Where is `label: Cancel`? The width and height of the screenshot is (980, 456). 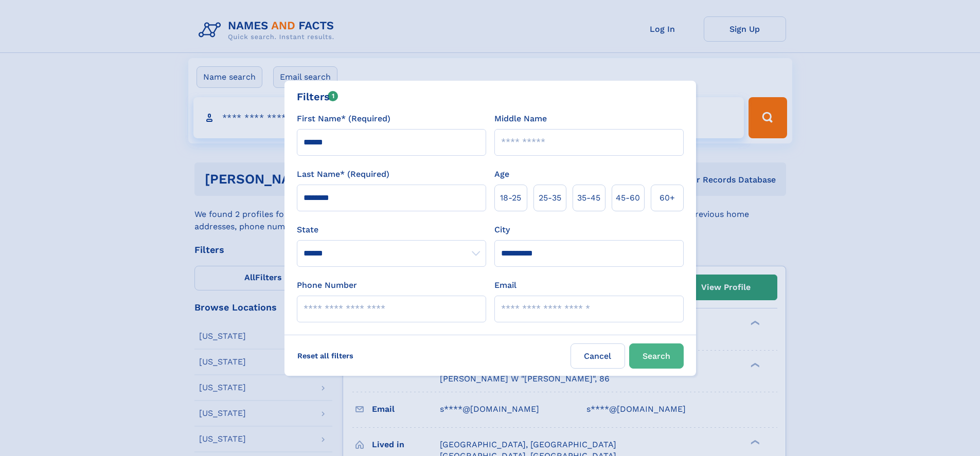
label: Cancel is located at coordinates (598, 356).